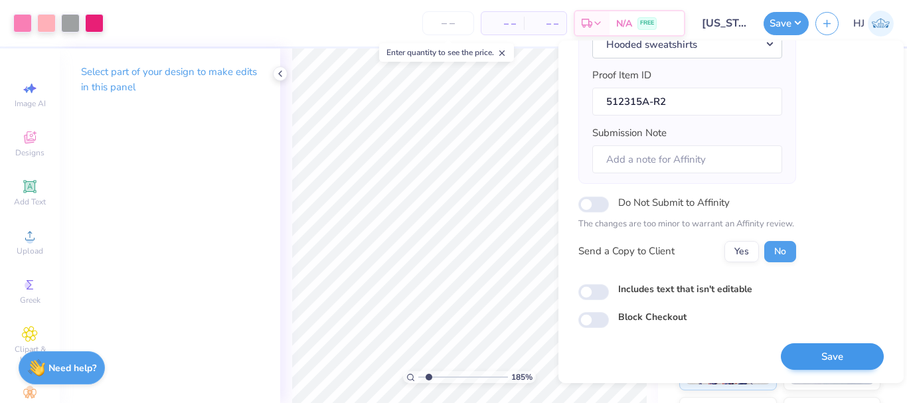  What do you see at coordinates (859, 23) in the screenshot?
I see `span: HJ` at bounding box center [859, 23].